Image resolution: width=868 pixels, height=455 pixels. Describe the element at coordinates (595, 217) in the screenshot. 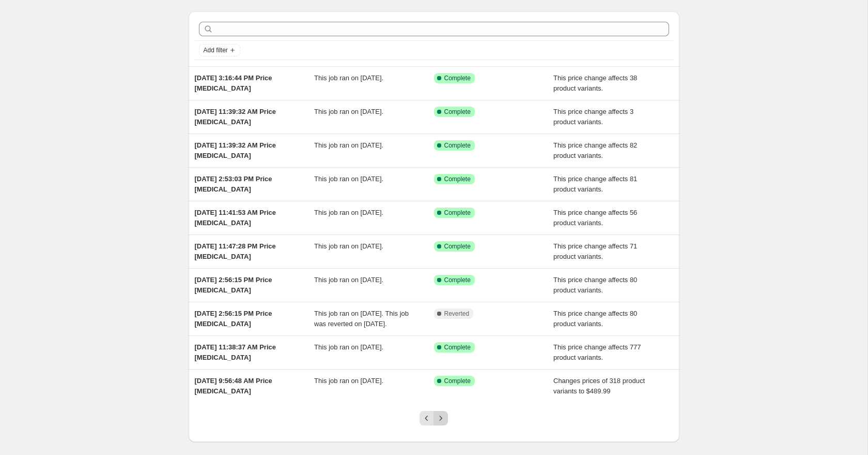

I see `span: This price change affects 56 product variants.` at that location.